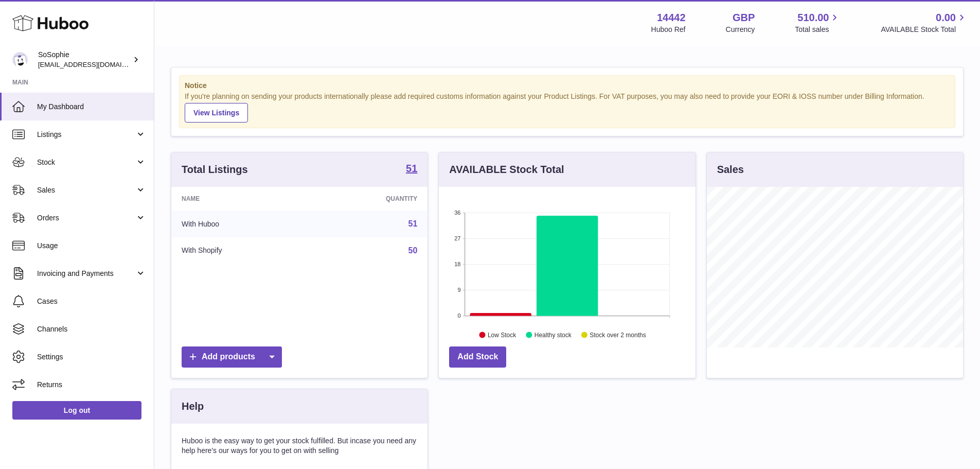 The image size is (980, 469). What do you see at coordinates (458, 213) in the screenshot?
I see `text: 36` at bounding box center [458, 213].